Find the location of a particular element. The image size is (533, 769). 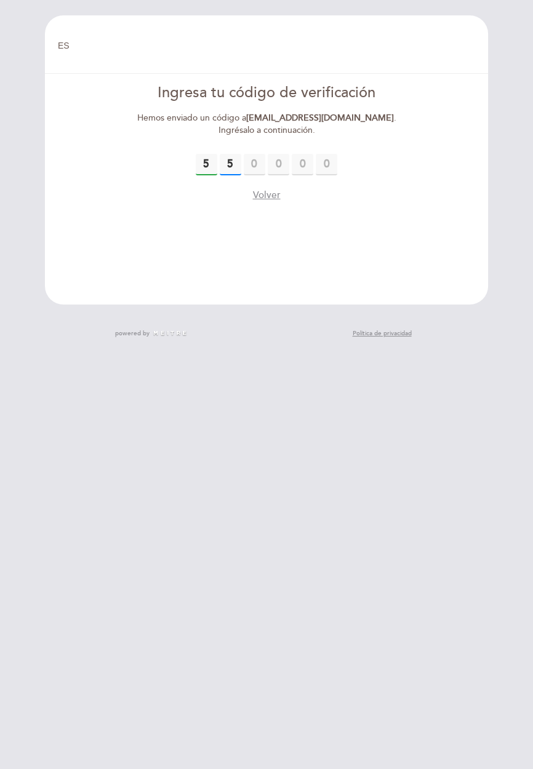

img: MEITRE is located at coordinates (170, 333).